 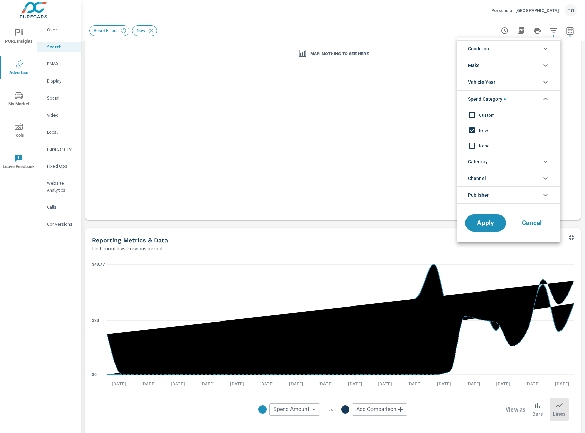 I want to click on button: Apply, so click(x=486, y=223).